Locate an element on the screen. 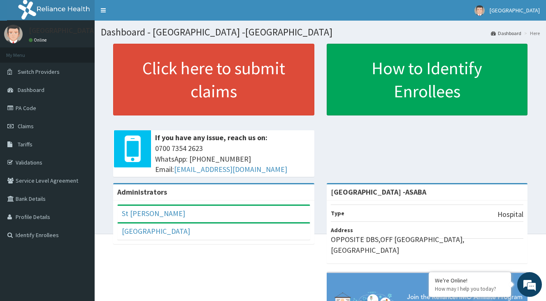 The image size is (546, 301). b: If you have any issue, reach us on: is located at coordinates (211, 137).